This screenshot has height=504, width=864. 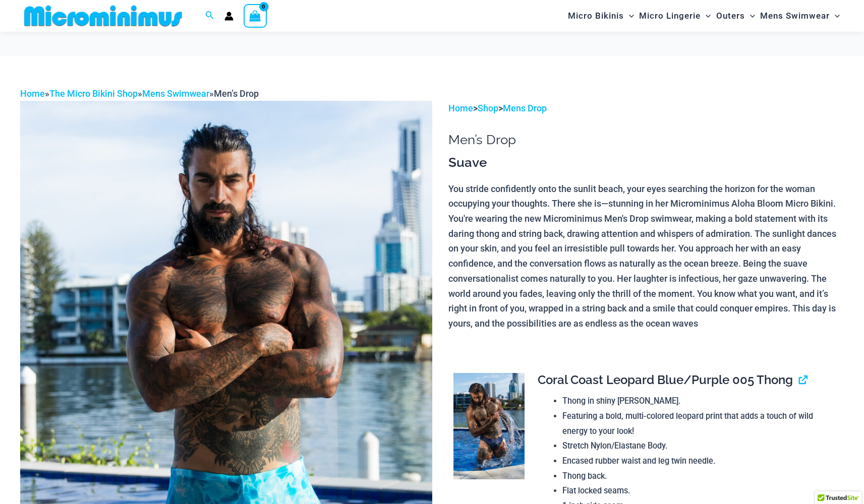 What do you see at coordinates (800, 16) in the screenshot?
I see `a: Mens SwimwearMenu ToggleMenu Toggle` at bounding box center [800, 16].